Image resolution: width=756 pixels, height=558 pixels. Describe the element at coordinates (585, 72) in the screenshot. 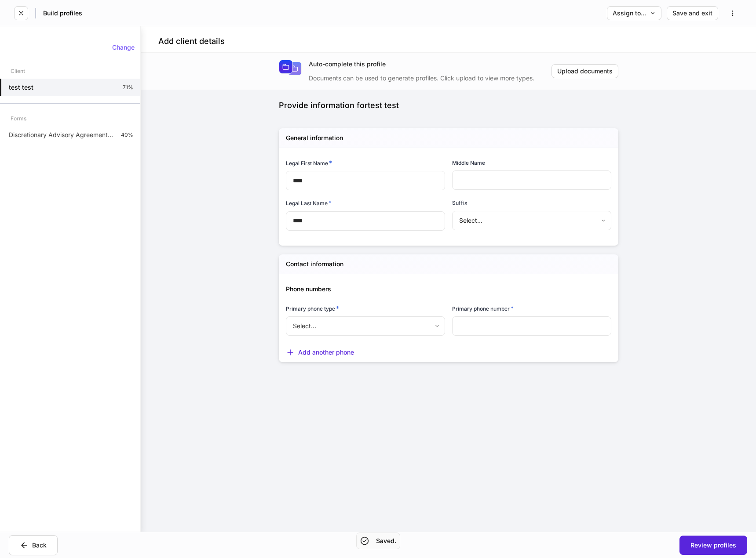

I see `button: Upload documents` at that location.